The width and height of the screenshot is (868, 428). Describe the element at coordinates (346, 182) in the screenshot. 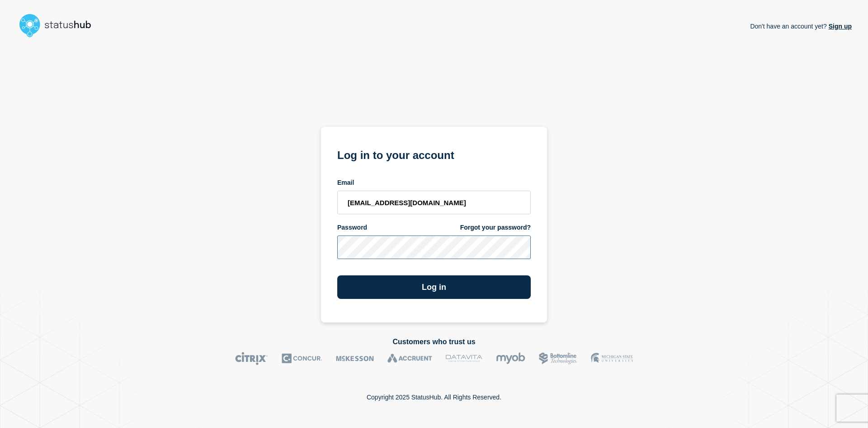

I see `span: Email` at that location.